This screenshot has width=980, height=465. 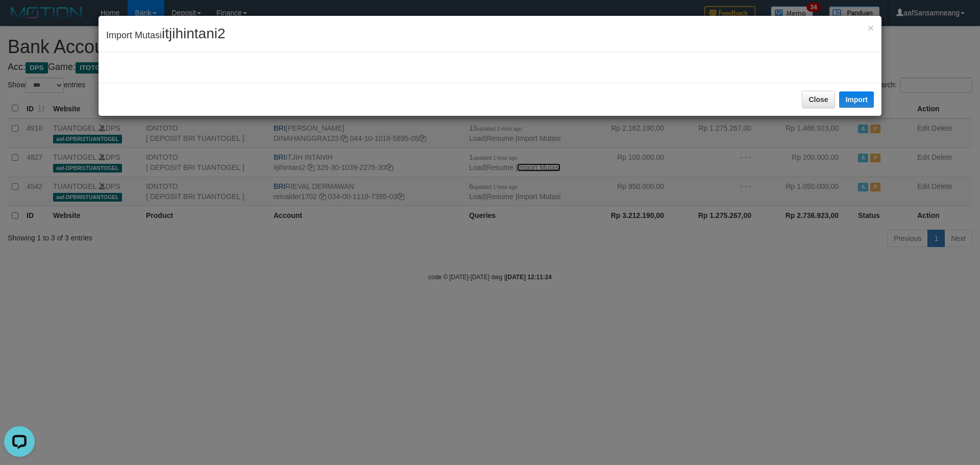 What do you see at coordinates (857, 100) in the screenshot?
I see `button: Import` at bounding box center [857, 100].